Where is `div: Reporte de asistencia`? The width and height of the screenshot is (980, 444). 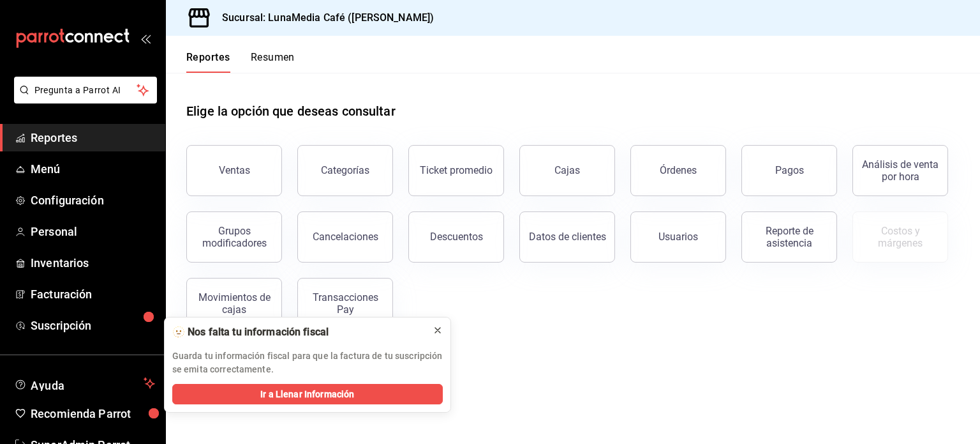
div: Reporte de asistencia is located at coordinates (789, 238).